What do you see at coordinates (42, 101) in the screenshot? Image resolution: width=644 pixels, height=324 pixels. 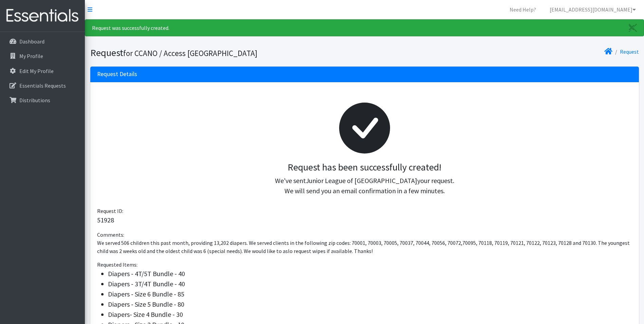 I see `a: Distributions` at bounding box center [42, 101].